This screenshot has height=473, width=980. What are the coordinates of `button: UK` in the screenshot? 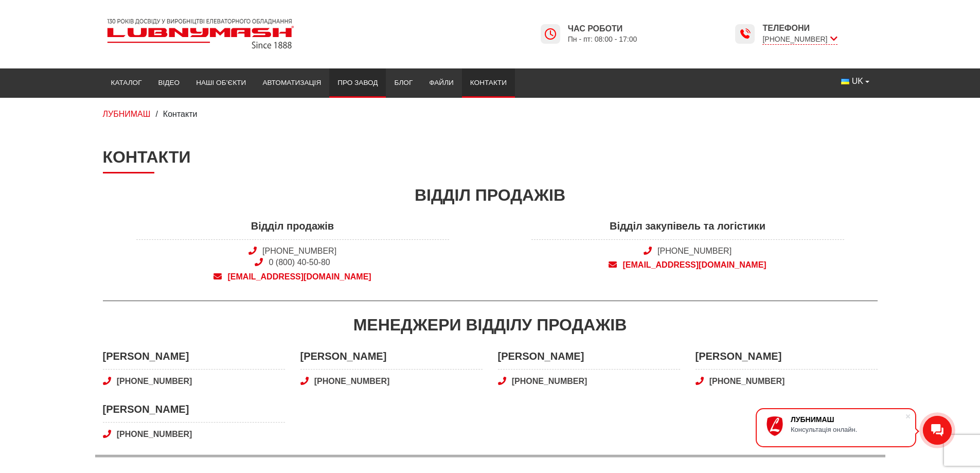 It's located at (855, 81).